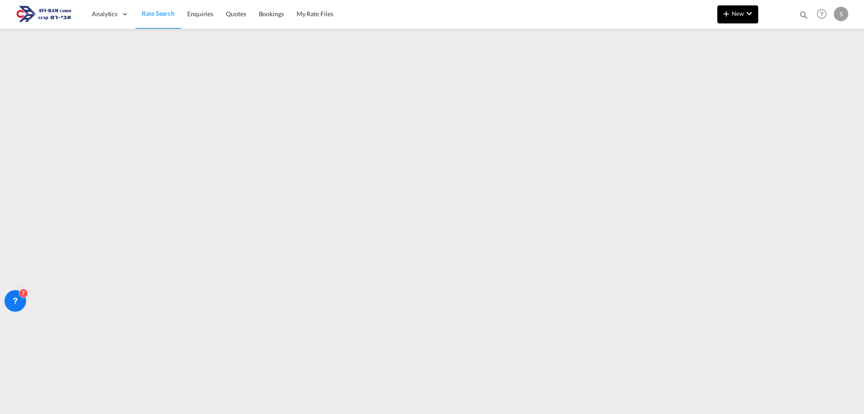 The width and height of the screenshot is (864, 414). Describe the element at coordinates (158, 13) in the screenshot. I see `span: Rate Search` at that location.